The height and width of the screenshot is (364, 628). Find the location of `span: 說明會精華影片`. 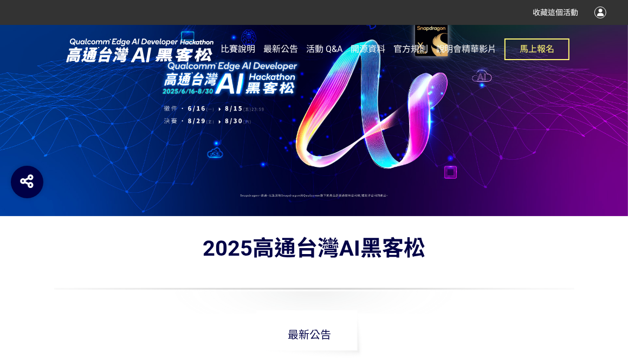

span: 說明會精華影片 is located at coordinates (467, 49).